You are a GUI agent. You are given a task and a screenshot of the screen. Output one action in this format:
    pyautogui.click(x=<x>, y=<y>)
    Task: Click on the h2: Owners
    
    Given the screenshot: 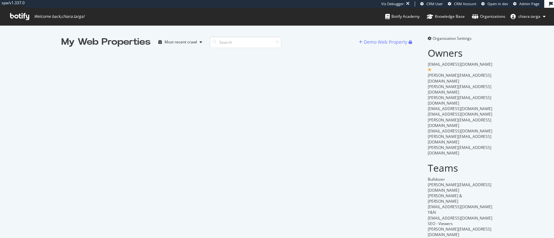 What is the action you would take?
    pyautogui.click(x=460, y=53)
    